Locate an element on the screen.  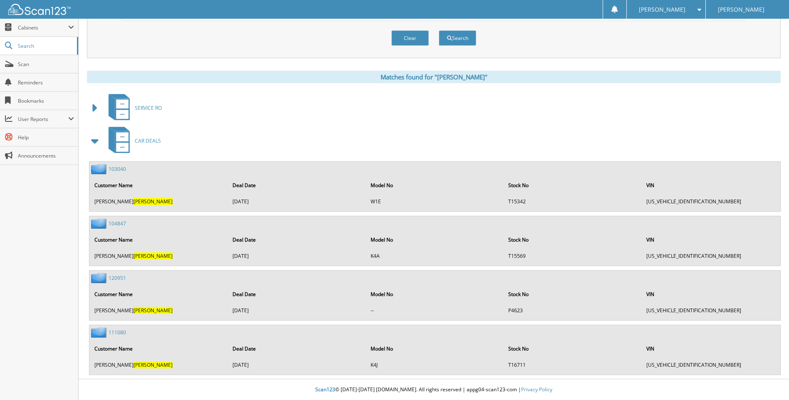
a: 103040 is located at coordinates (117, 169).